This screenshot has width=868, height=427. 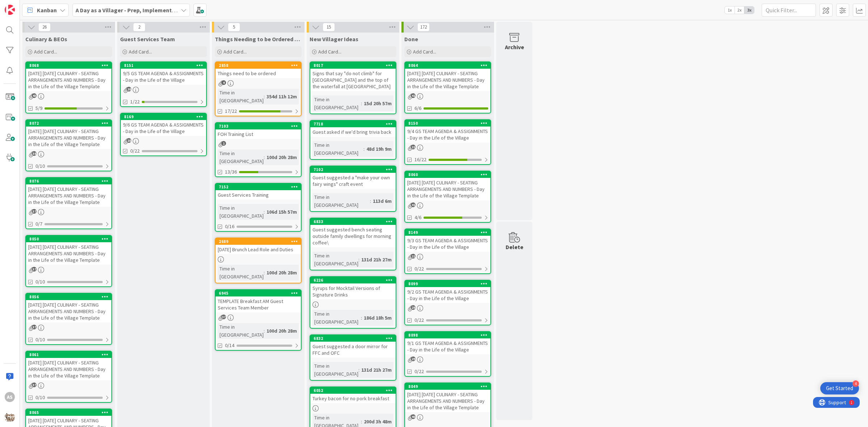 What do you see at coordinates (69, 239) in the screenshot?
I see `div: 8050` at bounding box center [69, 239].